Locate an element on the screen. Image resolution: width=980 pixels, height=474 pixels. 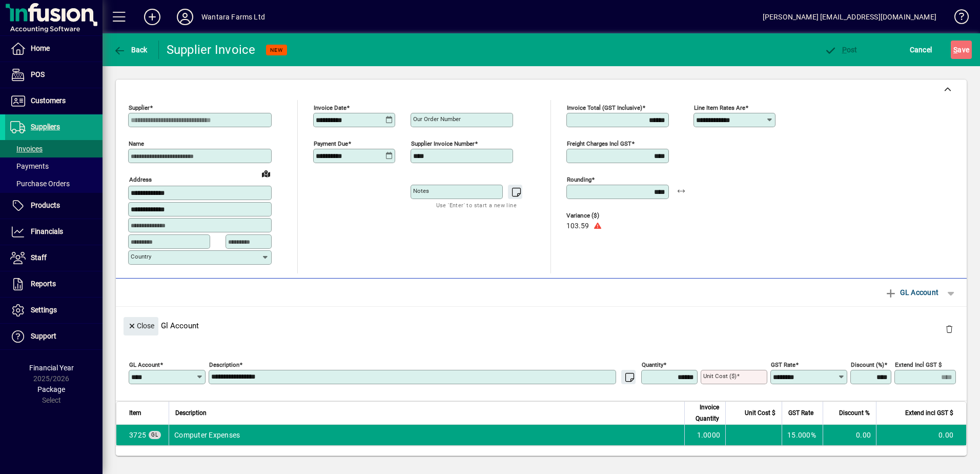
a: Home is located at coordinates (54, 49).